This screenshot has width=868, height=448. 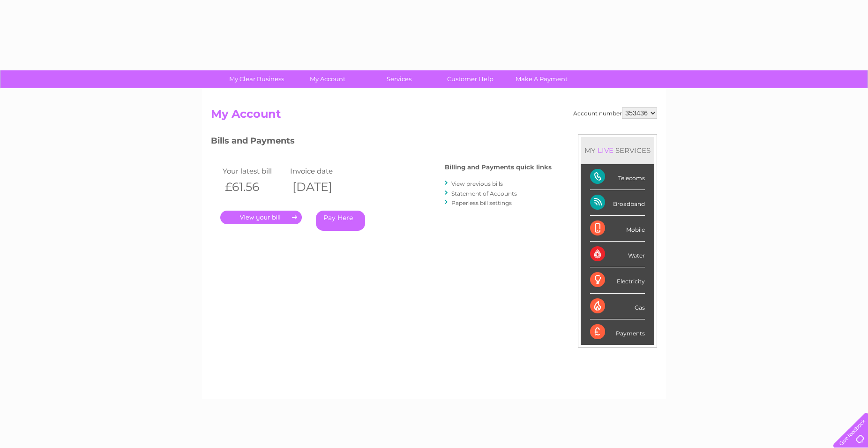 What do you see at coordinates (541, 79) in the screenshot?
I see `a: Make A Payment` at bounding box center [541, 79].